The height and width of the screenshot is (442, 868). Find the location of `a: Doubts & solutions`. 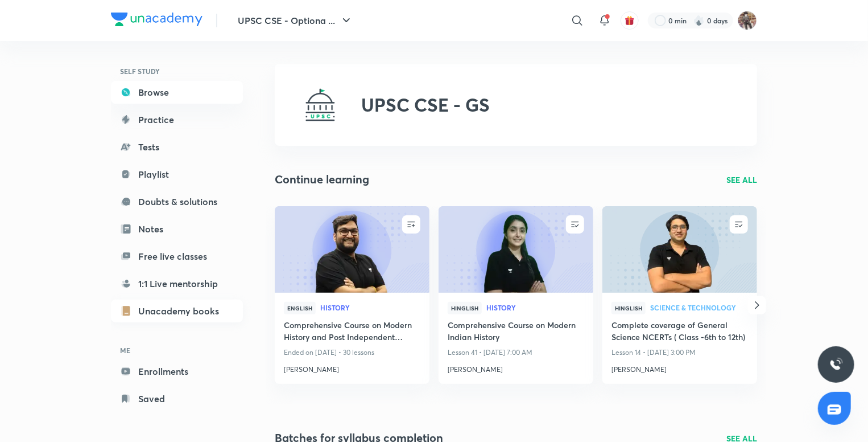

a: Doubts & solutions is located at coordinates (177, 202).